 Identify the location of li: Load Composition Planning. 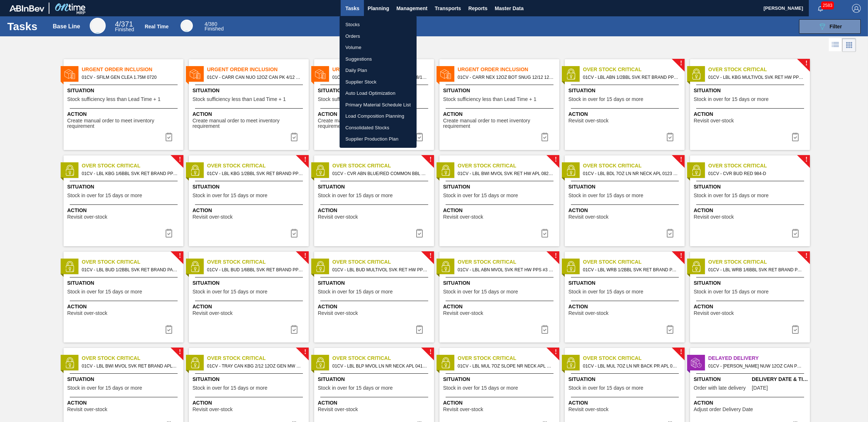
(378, 116).